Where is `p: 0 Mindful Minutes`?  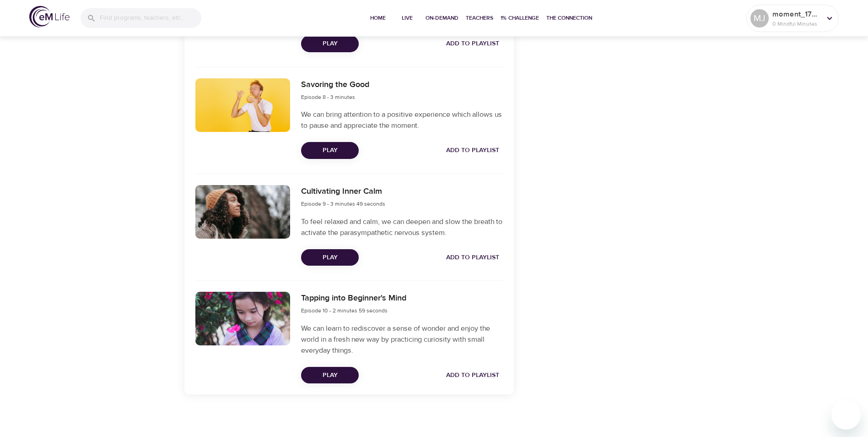 p: 0 Mindful Minutes is located at coordinates (796, 24).